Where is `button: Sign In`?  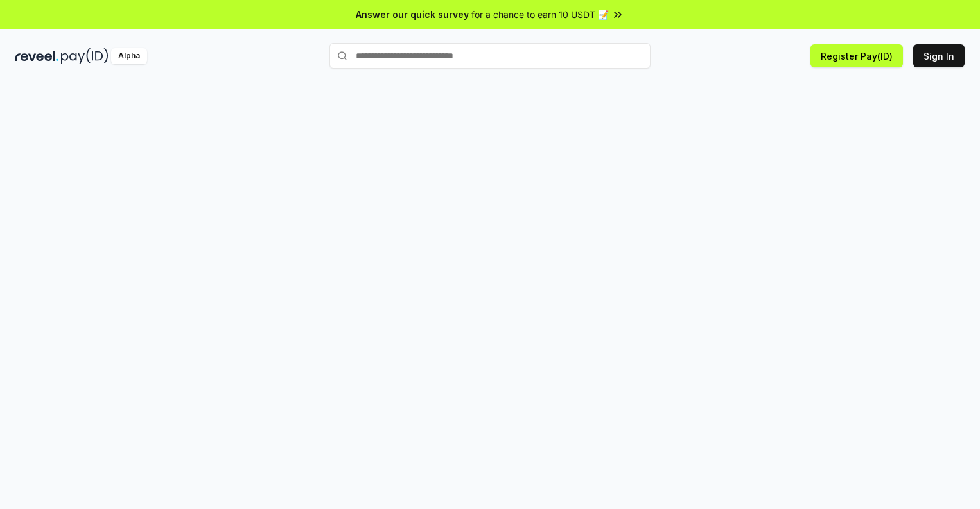
button: Sign In is located at coordinates (938, 56).